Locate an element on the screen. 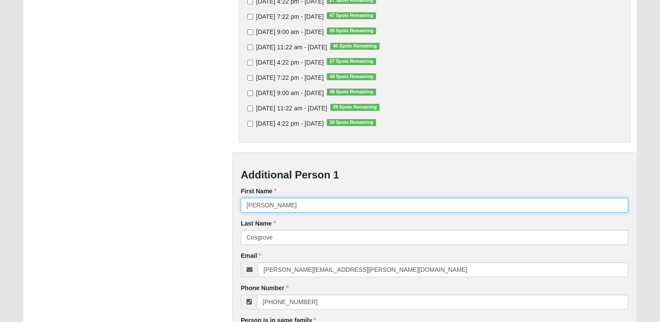  span: 27 Spots Remaining is located at coordinates (351, 62).